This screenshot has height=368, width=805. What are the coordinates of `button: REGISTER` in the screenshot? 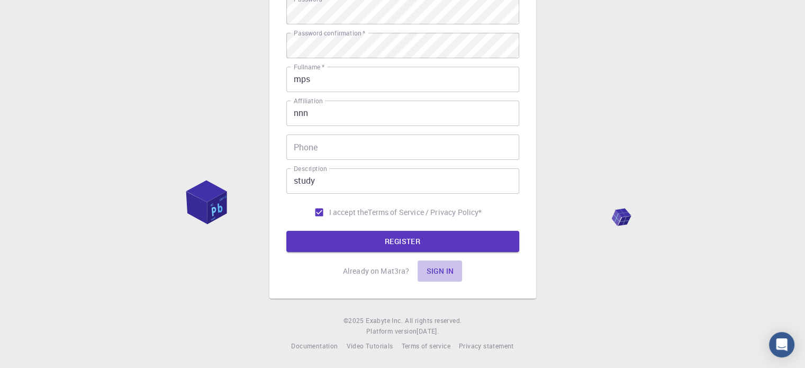 It's located at (403, 241).